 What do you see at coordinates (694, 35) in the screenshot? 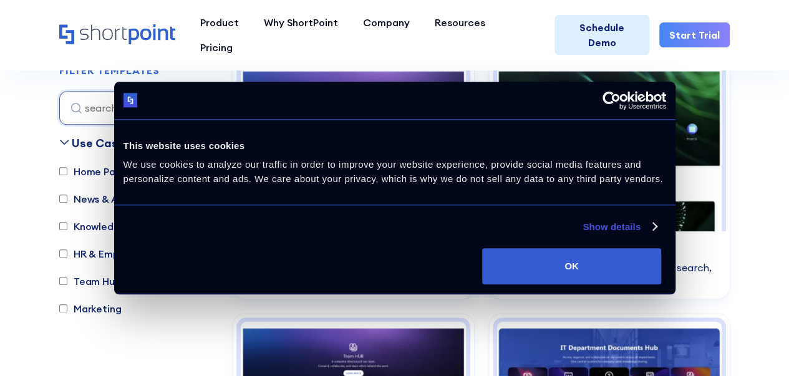
I see `a: Start Trial` at bounding box center [694, 35].